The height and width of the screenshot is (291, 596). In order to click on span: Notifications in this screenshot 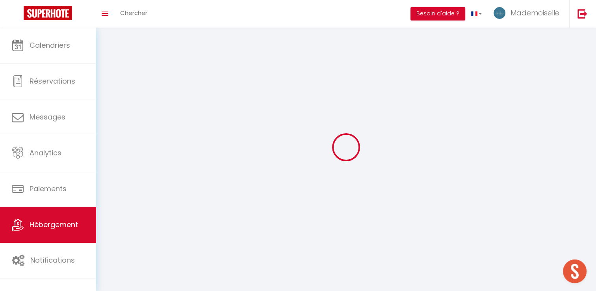, I will do `click(52, 259)`.